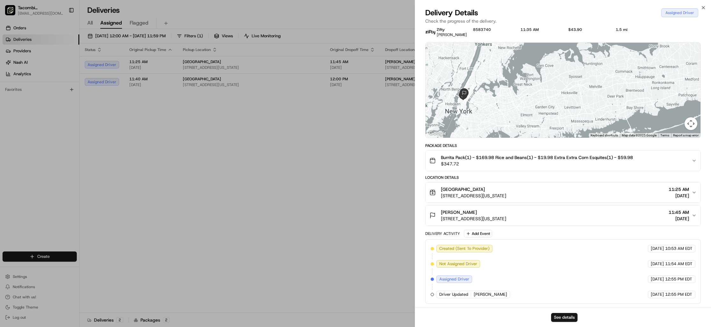 Image resolution: width=711 pixels, height=327 pixels. I want to click on span: Knowledge Base, so click(31, 96).